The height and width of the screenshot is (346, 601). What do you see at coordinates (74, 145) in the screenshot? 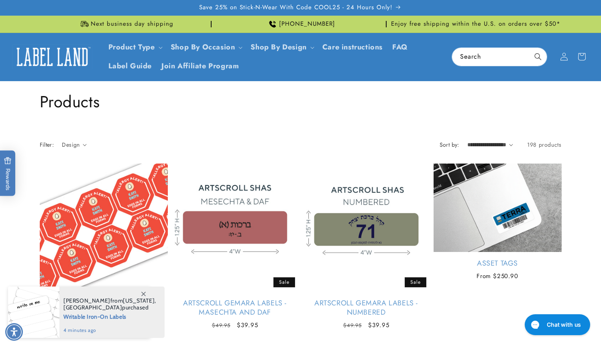
I see `summary: Design (0 selected)` at bounding box center [74, 145].